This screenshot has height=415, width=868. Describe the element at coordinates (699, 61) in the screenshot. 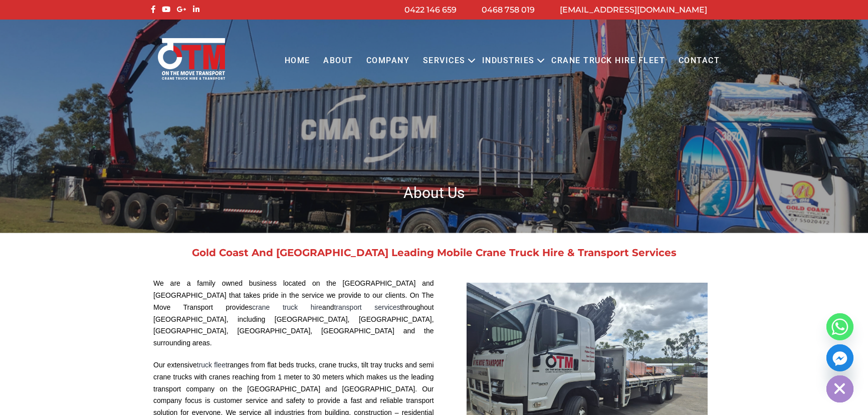

I see `a: Contact` at that location.